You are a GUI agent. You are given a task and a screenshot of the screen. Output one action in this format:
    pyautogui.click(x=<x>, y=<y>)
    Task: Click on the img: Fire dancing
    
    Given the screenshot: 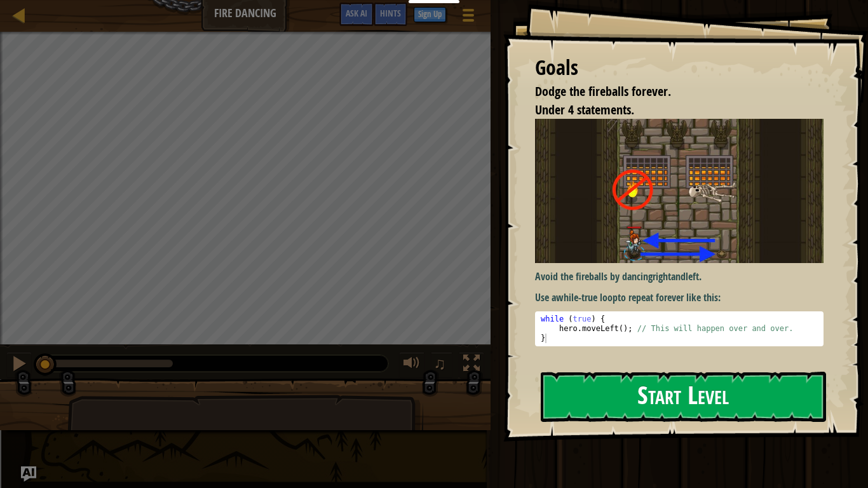 What is the action you would take?
    pyautogui.click(x=679, y=190)
    